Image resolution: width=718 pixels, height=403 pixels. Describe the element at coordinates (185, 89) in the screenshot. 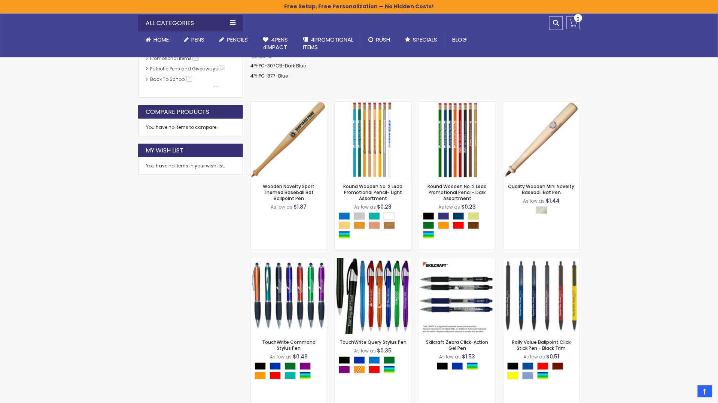

I see `a: Pens Made By The disabled2` at that location.